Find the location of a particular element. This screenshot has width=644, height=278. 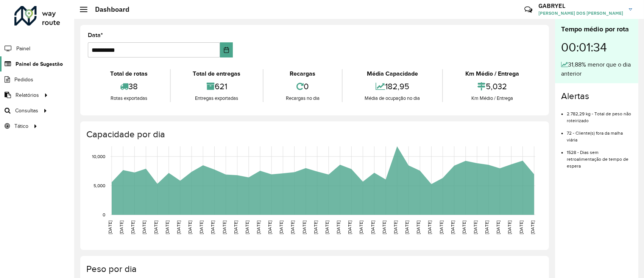

a: Contato Rápido is located at coordinates (528, 9).